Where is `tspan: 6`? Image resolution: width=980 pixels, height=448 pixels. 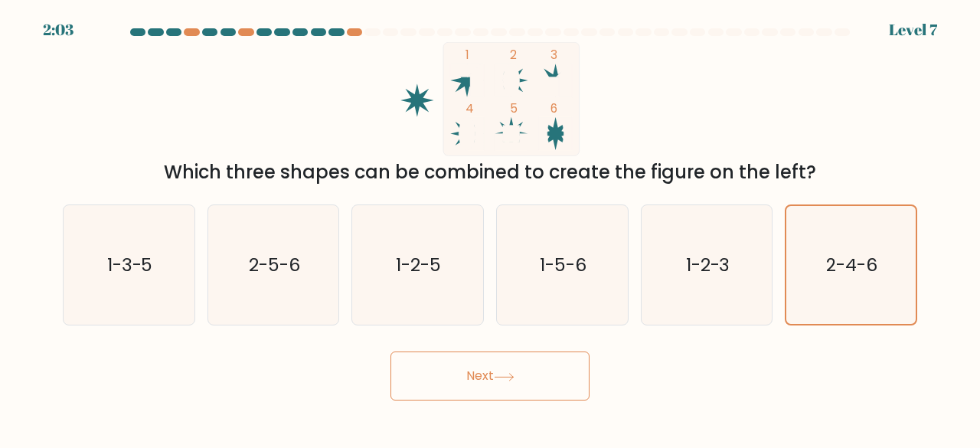 tspan: 6 is located at coordinates (553, 108).